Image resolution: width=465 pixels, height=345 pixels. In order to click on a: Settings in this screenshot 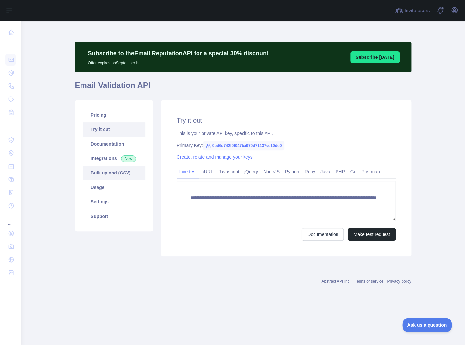, I will do `click(114, 202)`.